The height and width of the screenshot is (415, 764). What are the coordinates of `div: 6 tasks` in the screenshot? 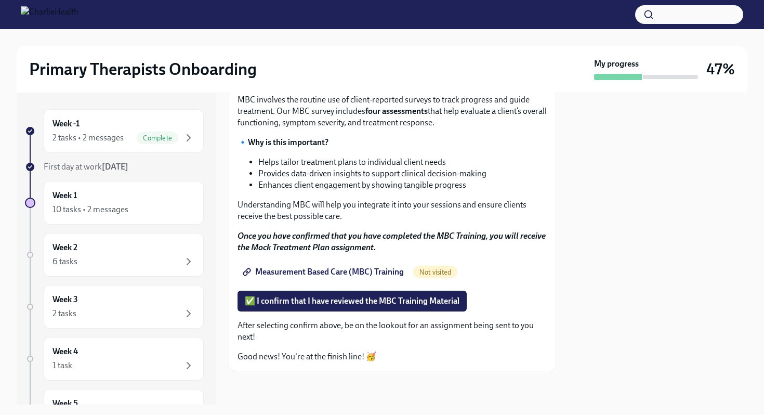 It's located at (65, 262).